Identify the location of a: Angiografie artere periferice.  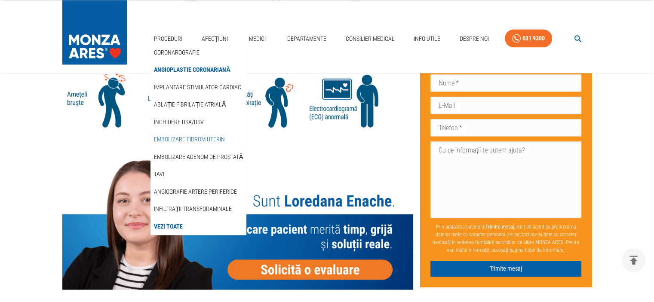
(195, 192).